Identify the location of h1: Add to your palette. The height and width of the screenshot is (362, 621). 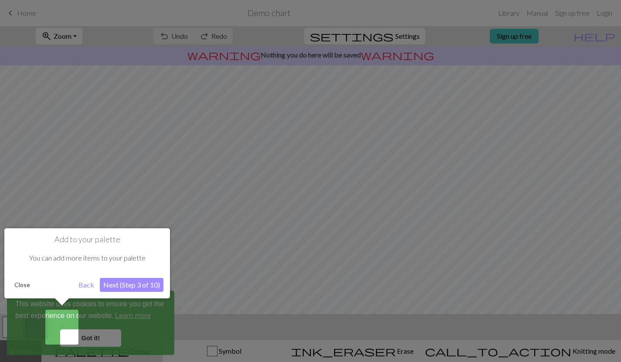
(87, 240).